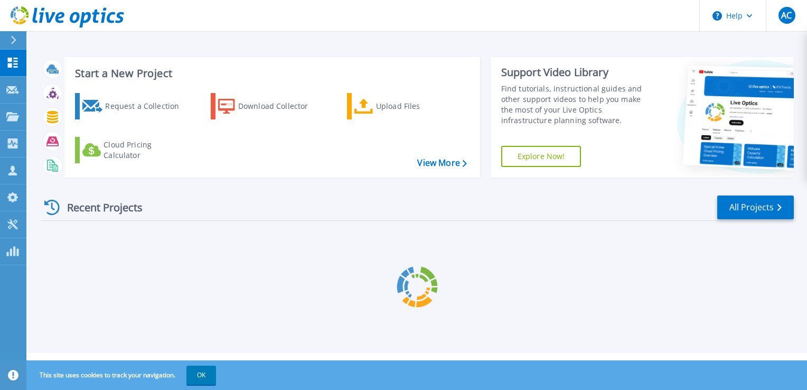 The height and width of the screenshot is (390, 807). Describe the element at coordinates (577, 72) in the screenshot. I see `div: Support Video Library` at that location.